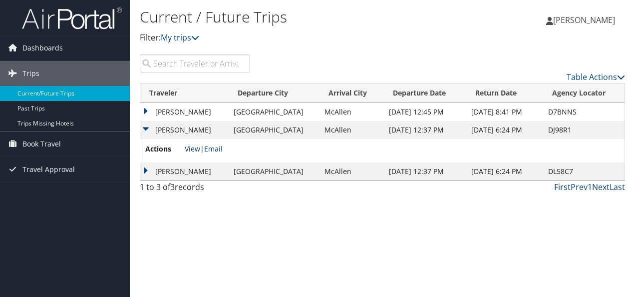  What do you see at coordinates (164, 149) in the screenshot?
I see `span: Actions` at bounding box center [164, 149].